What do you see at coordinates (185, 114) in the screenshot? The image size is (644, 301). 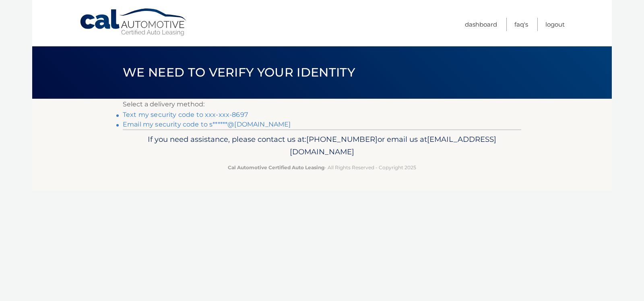 I see `a: Text my security code to xxx-xxx-8697` at bounding box center [185, 114].